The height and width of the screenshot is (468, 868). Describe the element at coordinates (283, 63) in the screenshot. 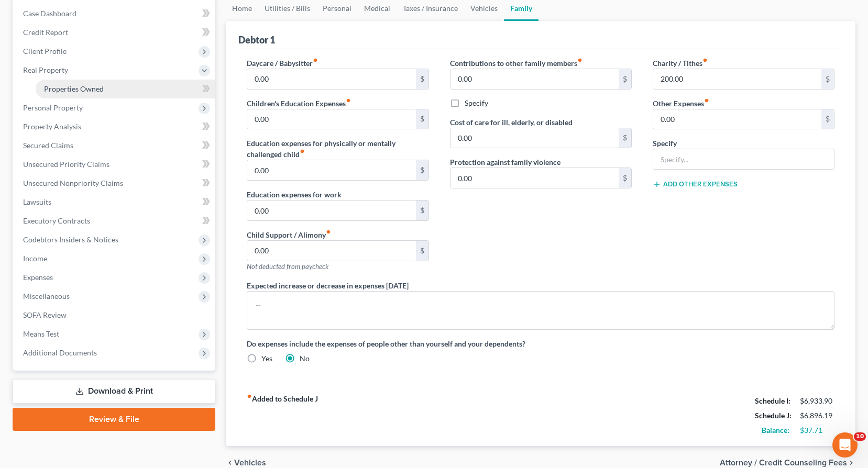

I see `label: Daycare / Babysitter` at that location.